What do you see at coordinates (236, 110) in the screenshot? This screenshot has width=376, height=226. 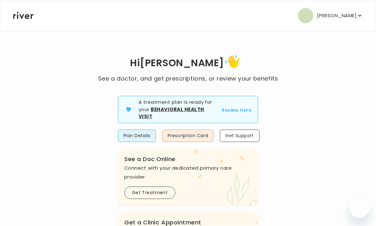 I see `button: Review Here` at bounding box center [236, 110].